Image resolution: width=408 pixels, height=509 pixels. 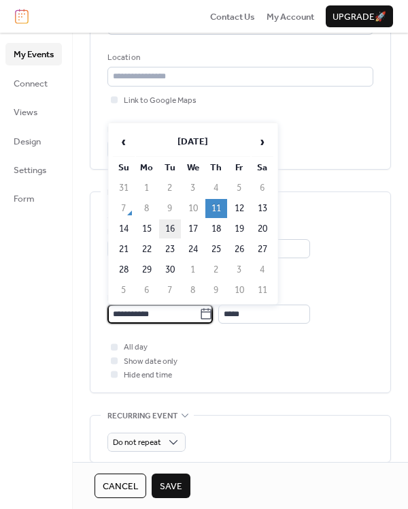 I want to click on th: Su, so click(x=124, y=167).